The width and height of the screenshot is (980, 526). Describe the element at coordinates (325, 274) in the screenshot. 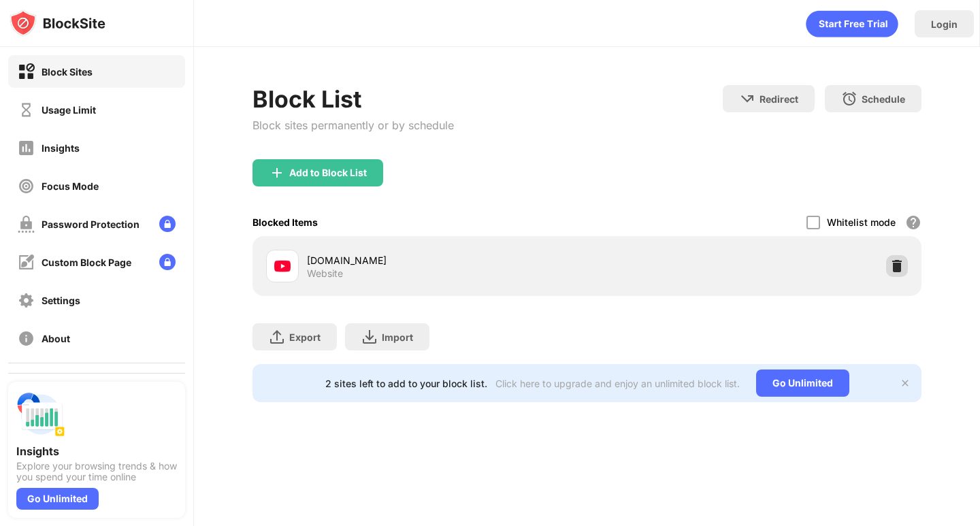

I see `div: Website` at that location.